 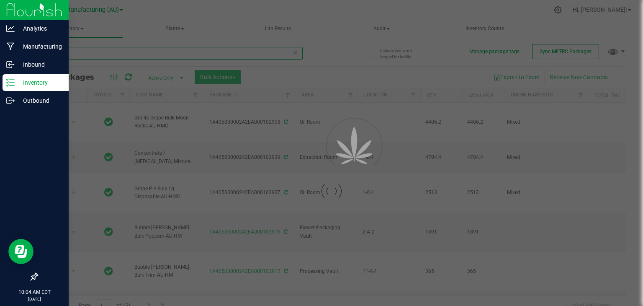 I want to click on p: Inbound, so click(x=40, y=65).